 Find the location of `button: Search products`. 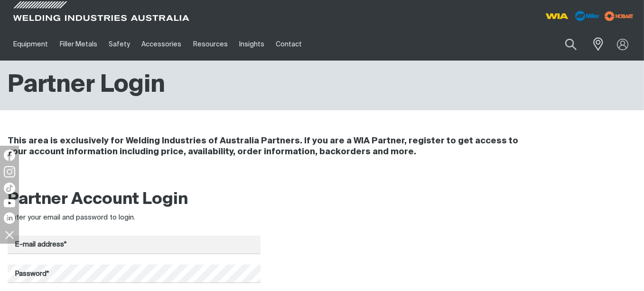

button: Search products is located at coordinates (571, 44).